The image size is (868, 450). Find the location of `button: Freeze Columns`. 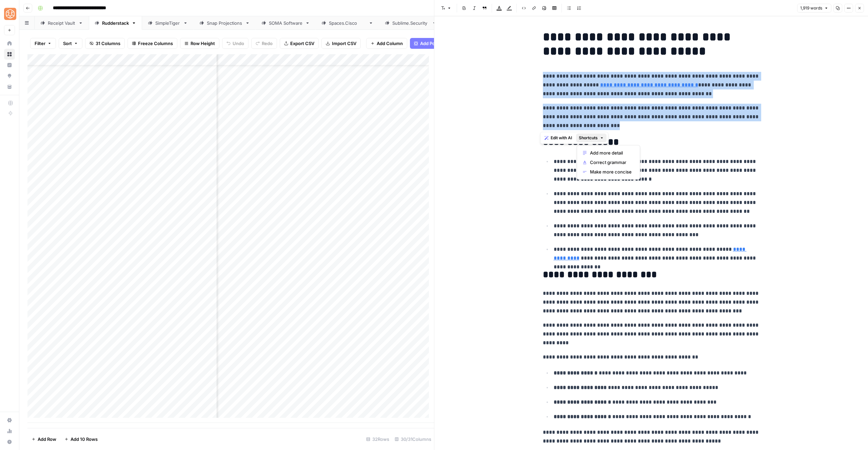

button: Freeze Columns is located at coordinates (153, 44).